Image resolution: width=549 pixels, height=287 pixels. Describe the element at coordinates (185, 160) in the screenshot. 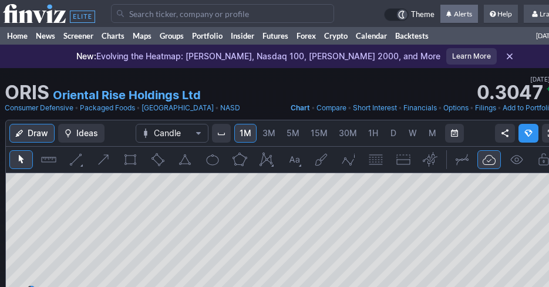

I see `button: Triangle` at that location.